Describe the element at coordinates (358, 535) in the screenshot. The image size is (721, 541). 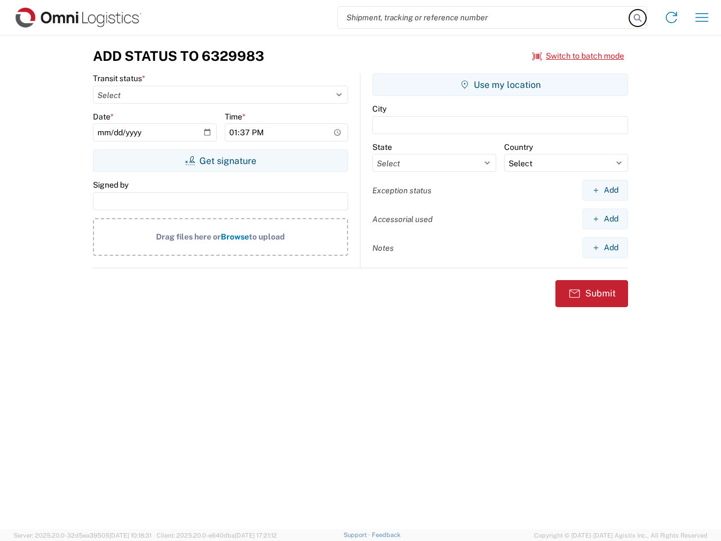
I see `a: Support` at that location.